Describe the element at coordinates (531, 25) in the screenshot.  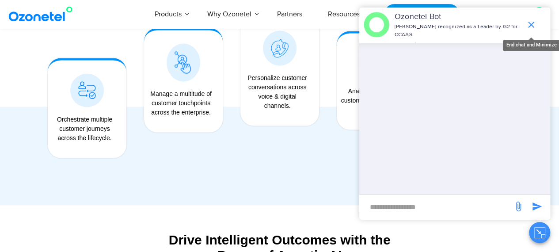
I see `span: end chat or minimize` at that location.